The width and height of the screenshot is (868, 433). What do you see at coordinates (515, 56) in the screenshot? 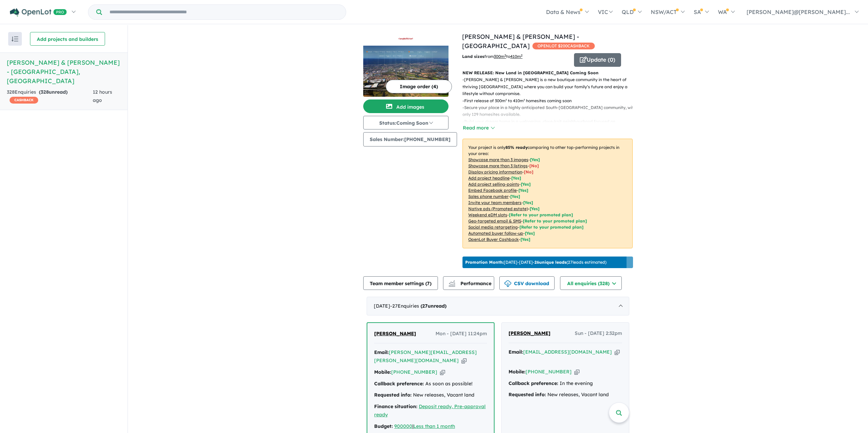
I see `p: from` at bounding box center [515, 56].